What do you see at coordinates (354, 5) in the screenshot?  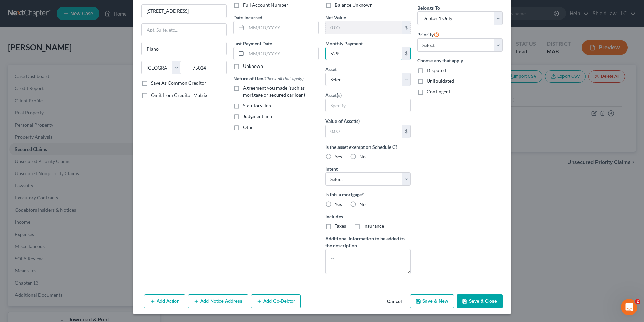 I see `label: Balance Unknown` at bounding box center [354, 5].